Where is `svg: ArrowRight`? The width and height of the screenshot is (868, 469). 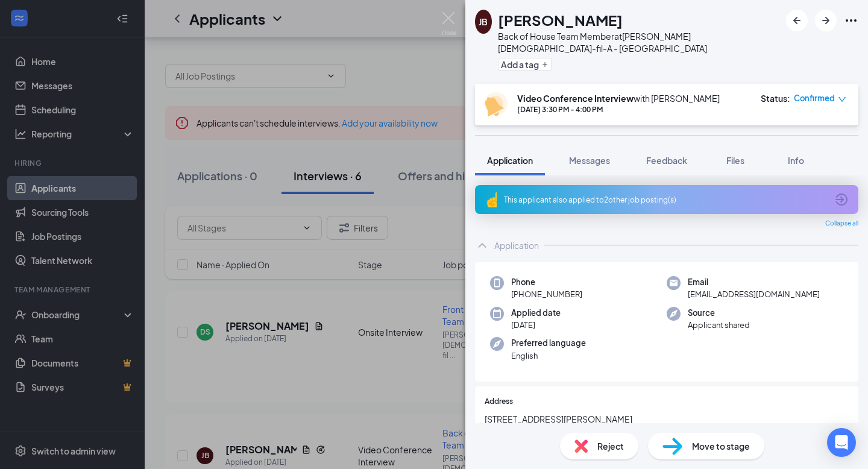
svg: ArrowRight is located at coordinates (826, 20).